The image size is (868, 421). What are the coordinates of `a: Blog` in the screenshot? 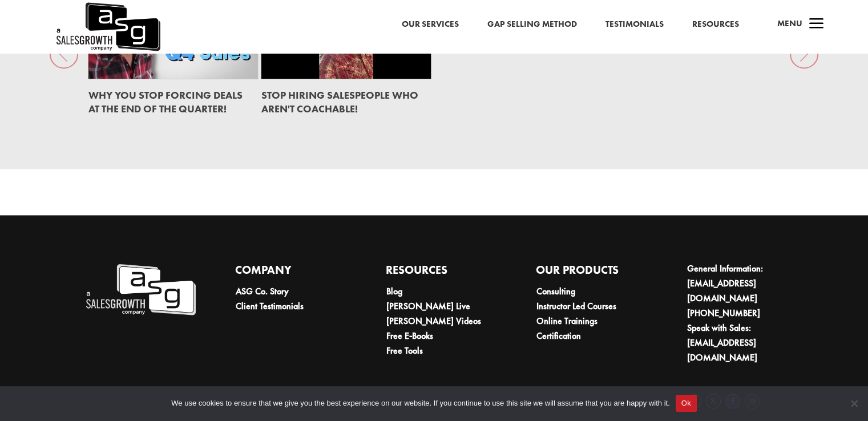 It's located at (394, 291).